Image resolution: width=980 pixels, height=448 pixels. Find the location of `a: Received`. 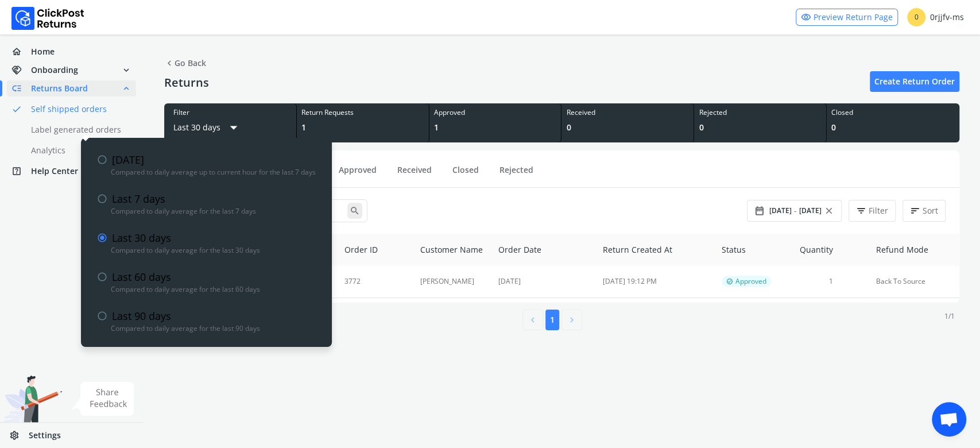

a: Received is located at coordinates (414, 174).